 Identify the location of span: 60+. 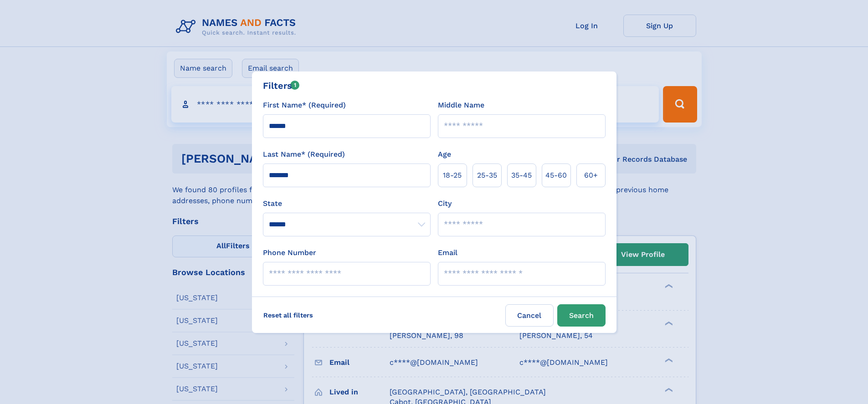
(591, 176).